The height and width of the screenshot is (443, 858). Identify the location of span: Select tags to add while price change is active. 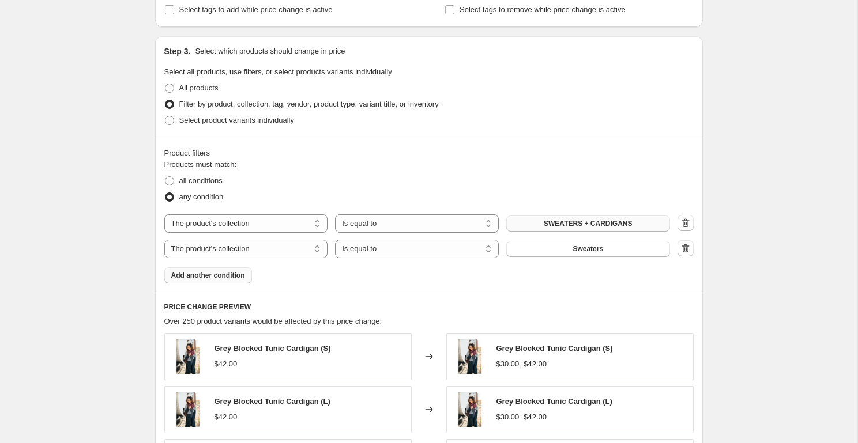
(256, 9).